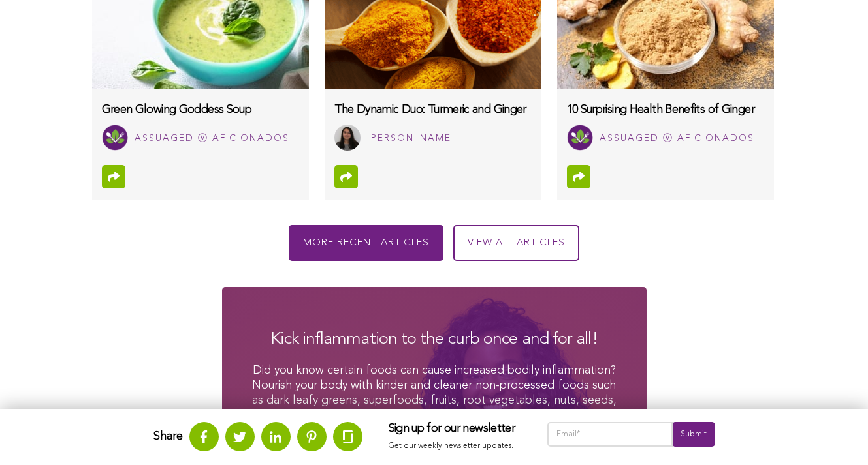  What do you see at coordinates (455, 430) in the screenshot?
I see `h3: Sign up for our newsletter` at bounding box center [455, 430].